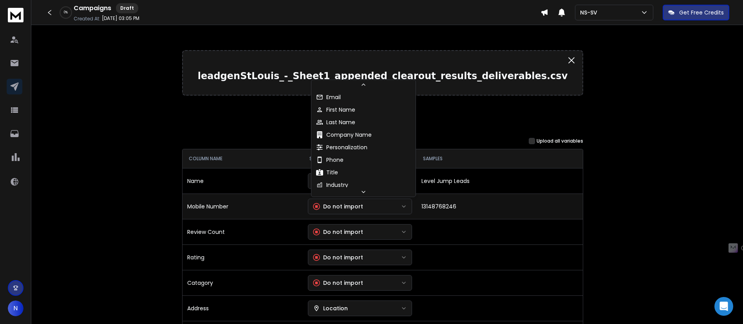 This screenshot has height=324, width=743. Describe the element at coordinates (243, 257) in the screenshot. I see `td: Rating` at that location.